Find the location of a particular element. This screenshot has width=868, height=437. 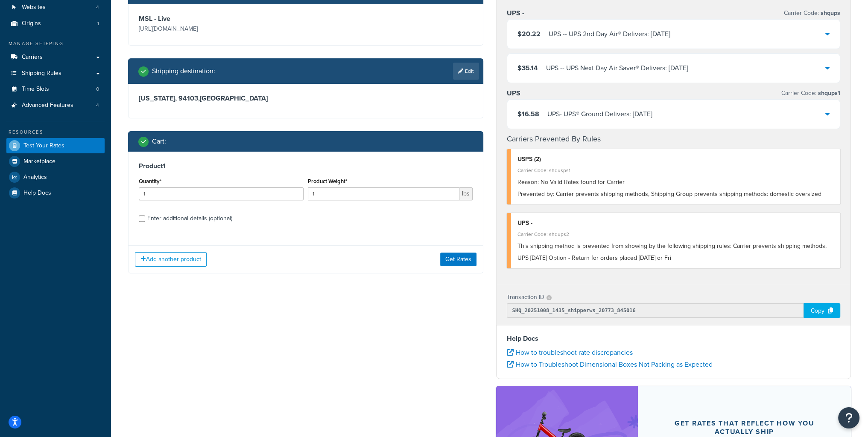

span: Time Slots is located at coordinates (35, 89).